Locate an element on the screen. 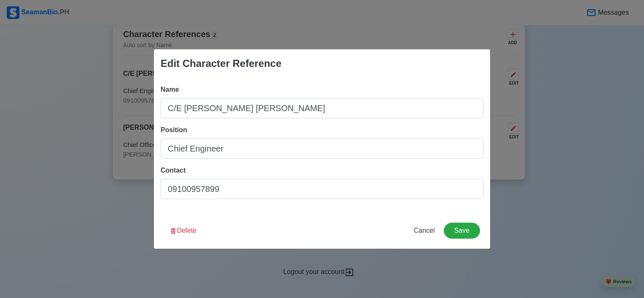  input: Email or Phone is located at coordinates (322, 189).